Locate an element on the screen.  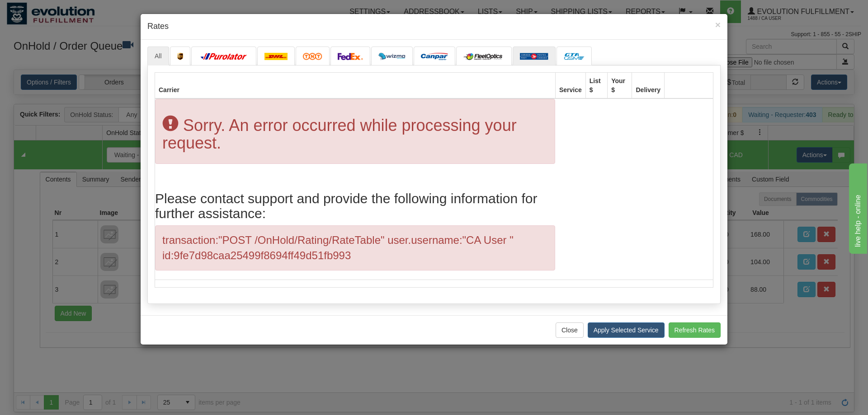
h2: Please contact support and provide the following information for further assistance: is located at coordinates (355, 206).